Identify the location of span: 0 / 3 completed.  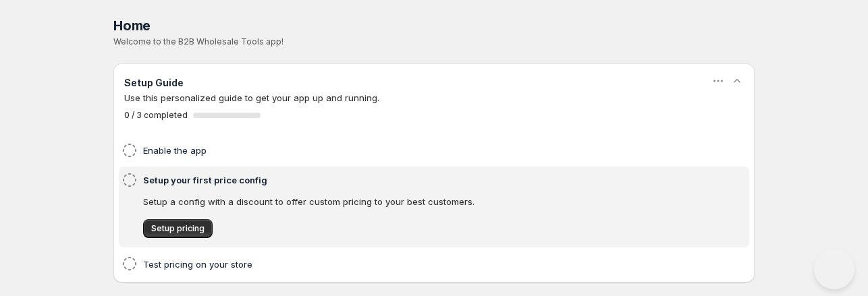
(156, 115).